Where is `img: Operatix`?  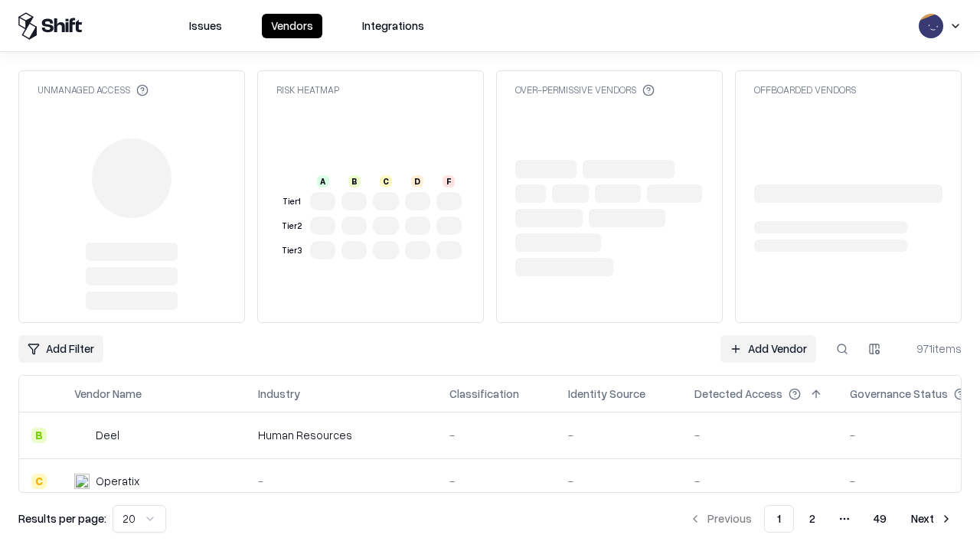
img: Operatix is located at coordinates (82, 482).